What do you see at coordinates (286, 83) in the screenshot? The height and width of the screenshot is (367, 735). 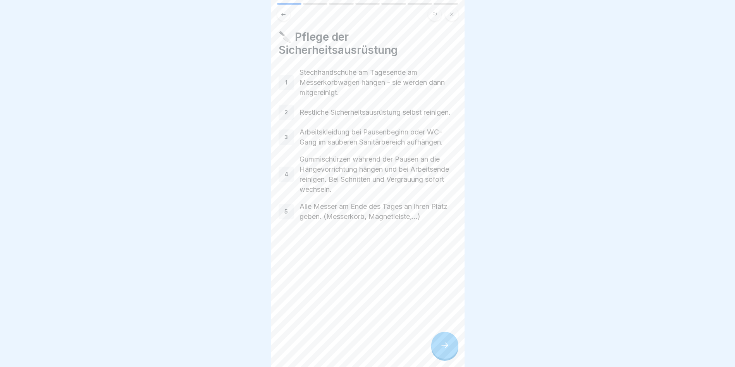 I see `p: 1` at bounding box center [286, 83].